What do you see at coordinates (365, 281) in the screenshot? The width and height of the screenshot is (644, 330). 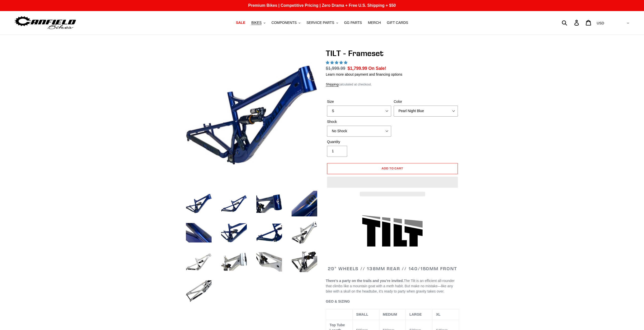 I see `b: There’s a party on the trails and you’re invited.` at bounding box center [365, 281].